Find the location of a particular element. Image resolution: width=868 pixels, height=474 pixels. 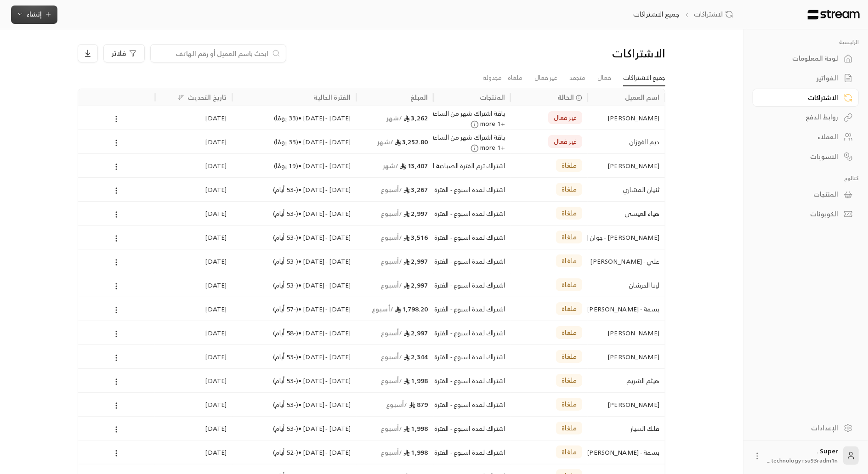

div: المنتجات is located at coordinates (801, 194).